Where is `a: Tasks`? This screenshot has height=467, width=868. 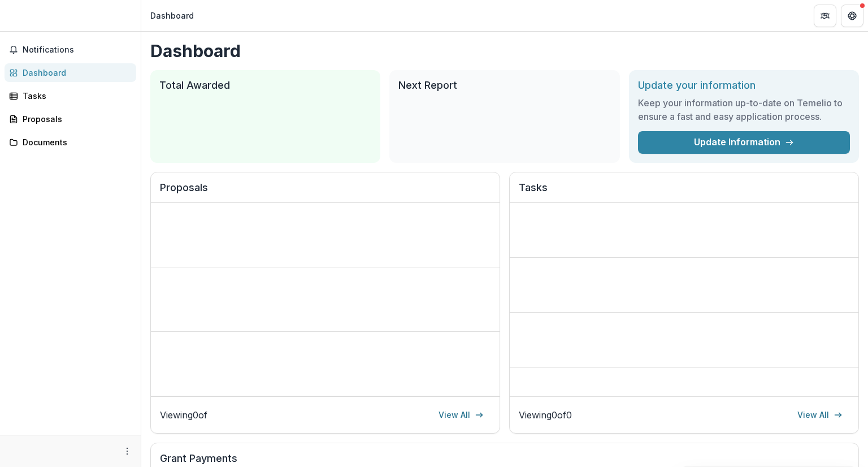 a: Tasks is located at coordinates (70, 96).